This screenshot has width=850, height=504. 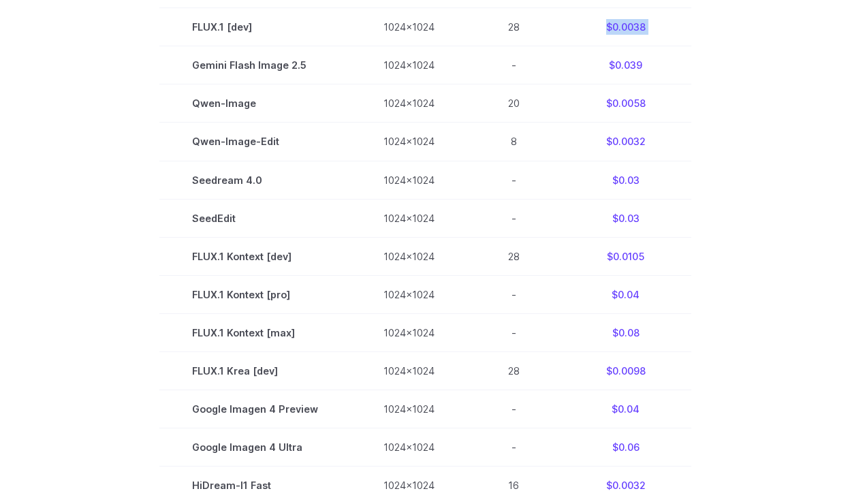 I want to click on td: FLUX.1 Kontext [max], so click(x=255, y=332).